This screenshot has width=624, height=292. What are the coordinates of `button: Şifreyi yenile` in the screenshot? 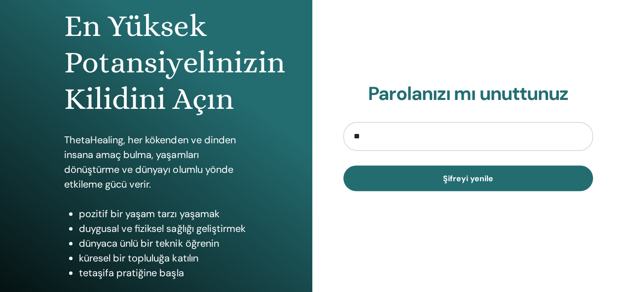 It's located at (468, 178).